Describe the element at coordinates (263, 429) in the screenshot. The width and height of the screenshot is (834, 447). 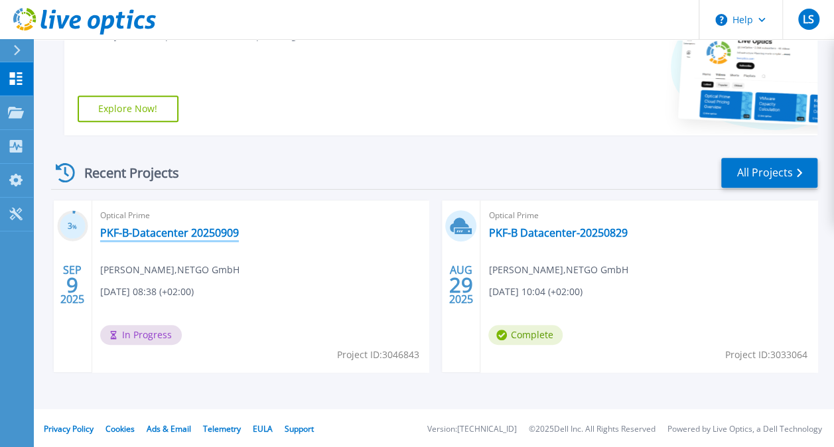
I see `a: EULA` at that location.